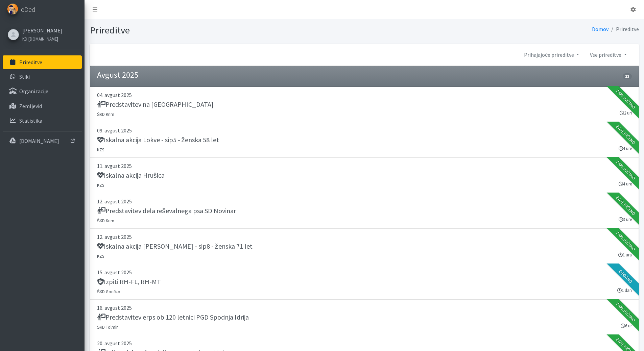 The width and height of the screenshot is (644, 351). Describe the element at coordinates (608, 55) in the screenshot. I see `a: Vse prireditve` at that location.